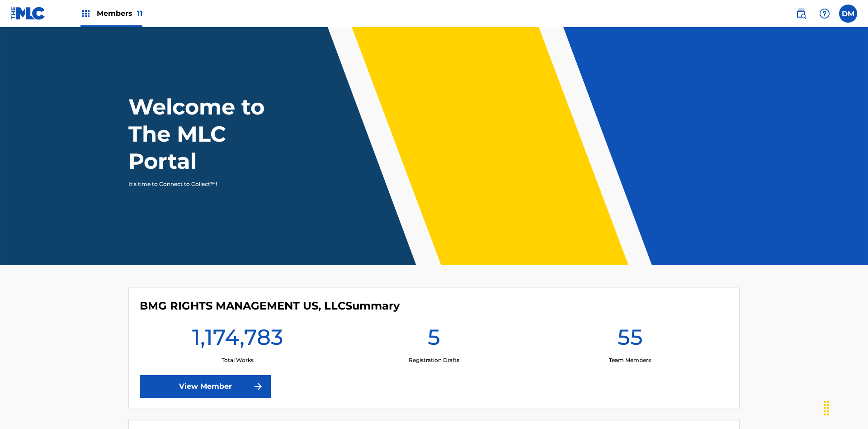 This screenshot has width=868, height=429. What do you see at coordinates (825, 13) in the screenshot?
I see `img: help` at bounding box center [825, 13].